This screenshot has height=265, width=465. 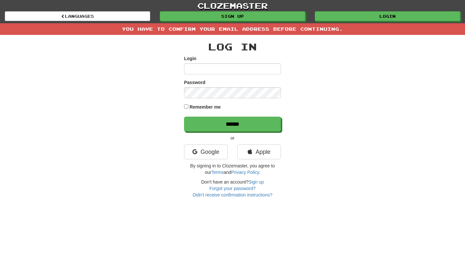 What do you see at coordinates (77, 16) in the screenshot?
I see `a: Languages` at bounding box center [77, 16].